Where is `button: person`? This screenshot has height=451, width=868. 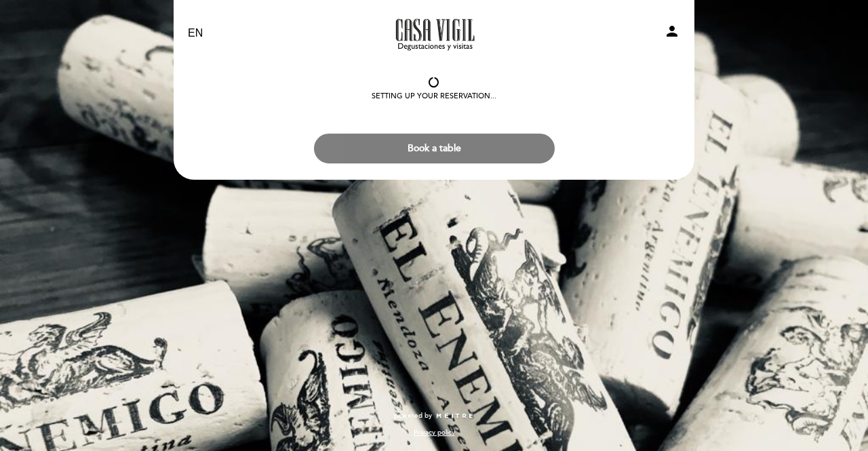
button: person is located at coordinates (672, 33).